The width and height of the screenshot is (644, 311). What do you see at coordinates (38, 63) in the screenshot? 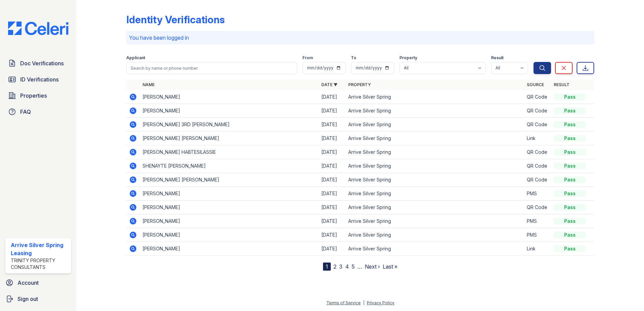
I see `a: Doc Verifications` at bounding box center [38, 63].